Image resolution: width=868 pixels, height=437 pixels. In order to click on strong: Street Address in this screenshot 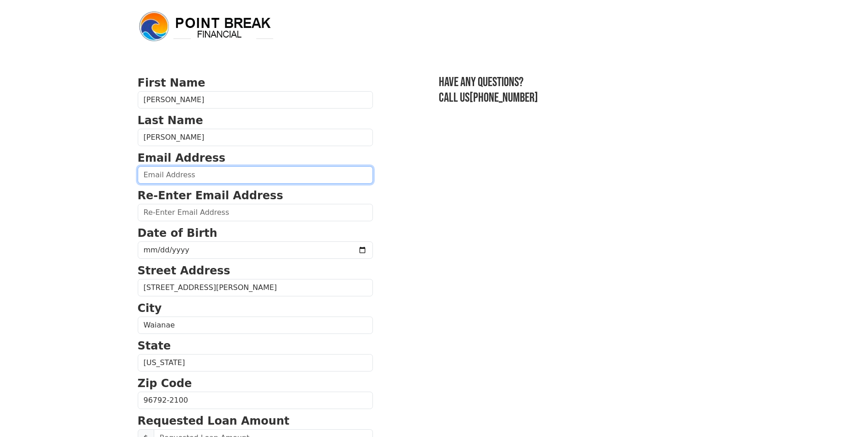, I will do `click(184, 271)`.